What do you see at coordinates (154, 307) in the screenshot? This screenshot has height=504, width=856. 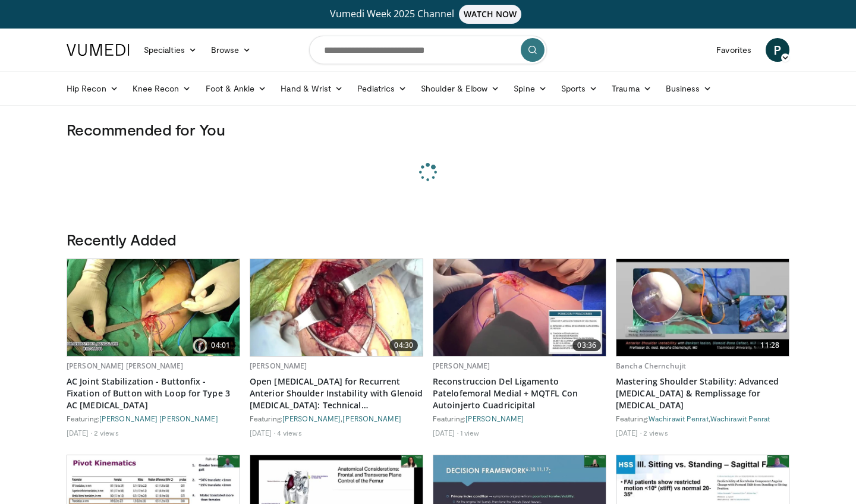 I see `img: c2f644dc-a967-485d-903d-283ce6bc3929.620x360_q85_upscale.jpg` at bounding box center [154, 307].